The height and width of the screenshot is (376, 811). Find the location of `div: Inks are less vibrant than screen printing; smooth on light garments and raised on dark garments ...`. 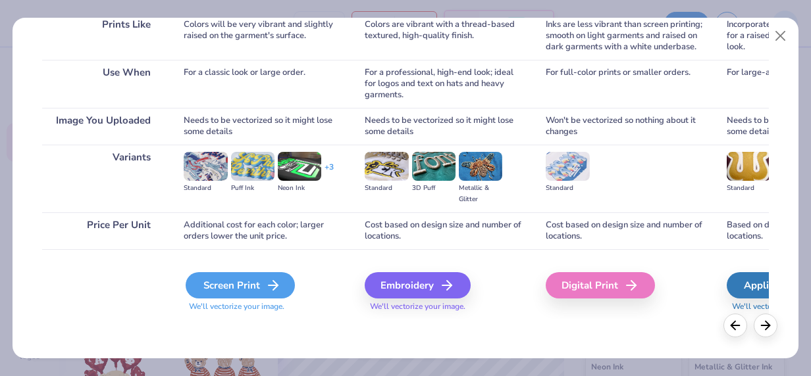

div: Inks are less vibrant than screen printing; smooth on light garments and raised on dark garments ... is located at coordinates (626, 36).